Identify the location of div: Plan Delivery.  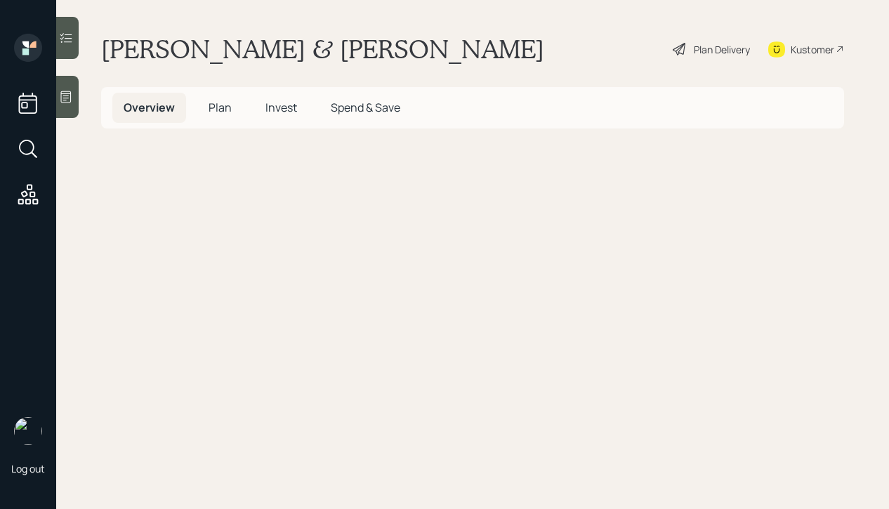
(722, 49).